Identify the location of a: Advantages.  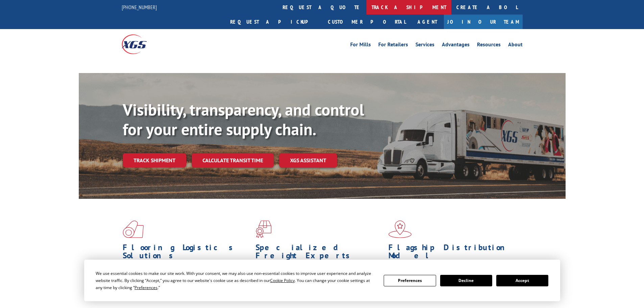
(456, 46).